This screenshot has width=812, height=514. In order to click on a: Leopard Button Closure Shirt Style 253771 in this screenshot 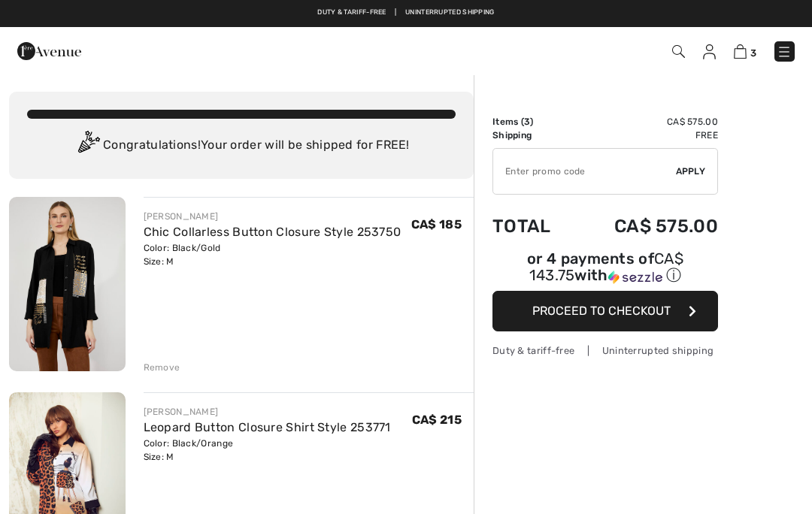, I will do `click(266, 427)`.